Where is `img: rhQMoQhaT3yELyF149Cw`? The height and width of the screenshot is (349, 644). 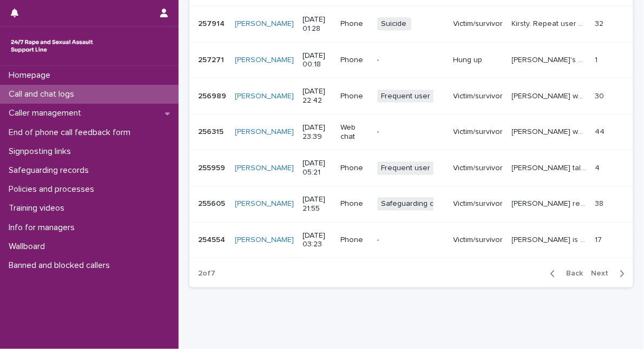
img: rhQMoQhaT3yELyF149Cw is located at coordinates (52, 46).